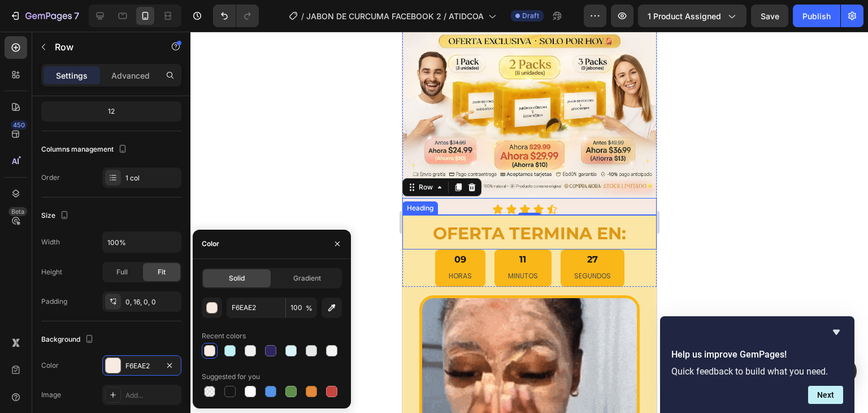 The image size is (868, 413). What do you see at coordinates (72, 75) in the screenshot?
I see `p: Settings` at bounding box center [72, 75].